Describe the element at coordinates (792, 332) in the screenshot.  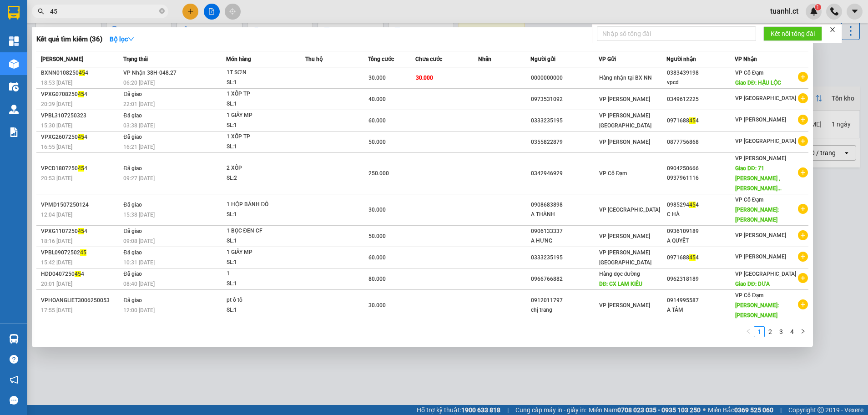
I see `a: 4` at that location.